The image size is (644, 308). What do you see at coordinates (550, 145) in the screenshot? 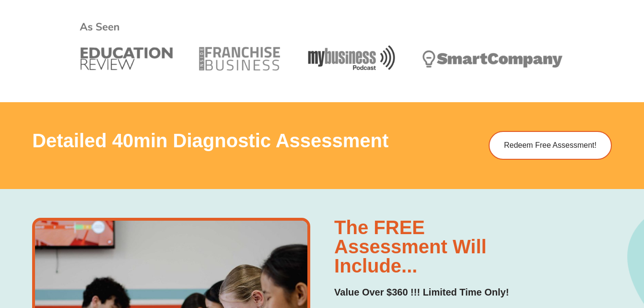
I see `span: Redeem Free Assessment!` at bounding box center [550, 145].